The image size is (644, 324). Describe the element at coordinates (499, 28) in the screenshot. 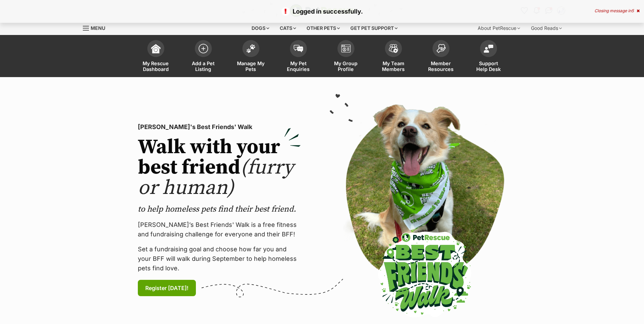

I see `div: About PetRescue` at that location.